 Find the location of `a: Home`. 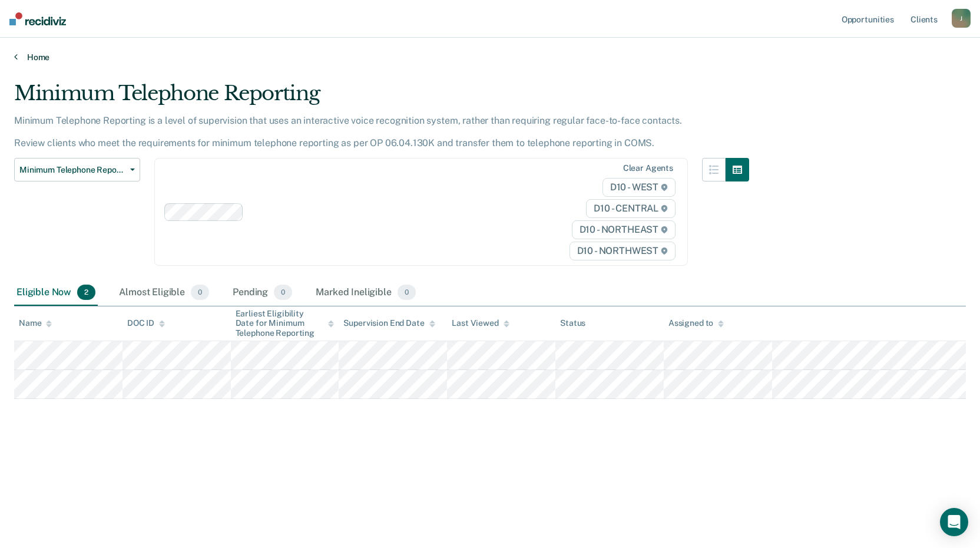

a: Home is located at coordinates (490, 58).